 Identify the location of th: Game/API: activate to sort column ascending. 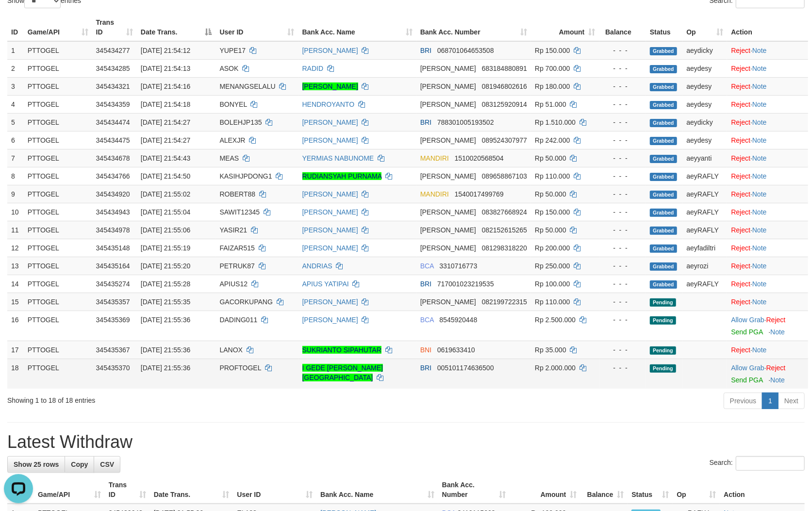
(58, 27).